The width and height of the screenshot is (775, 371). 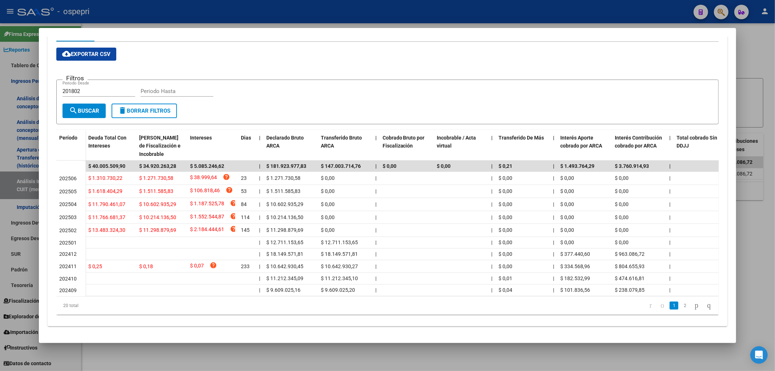 What do you see at coordinates (245, 230) in the screenshot?
I see `span: 145` at bounding box center [245, 230].